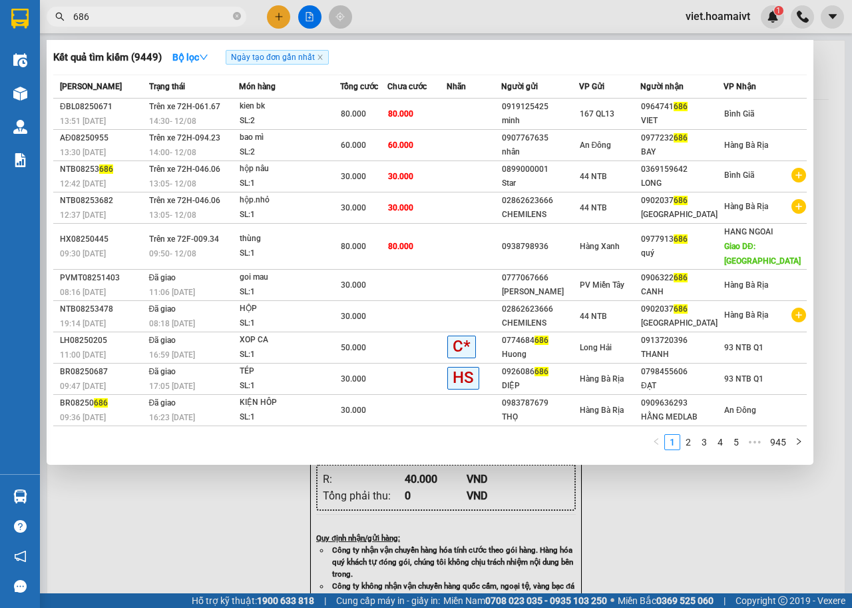 The width and height of the screenshot is (852, 608). Describe the element at coordinates (540, 323) in the screenshot. I see `div: CHEMILENS` at that location.